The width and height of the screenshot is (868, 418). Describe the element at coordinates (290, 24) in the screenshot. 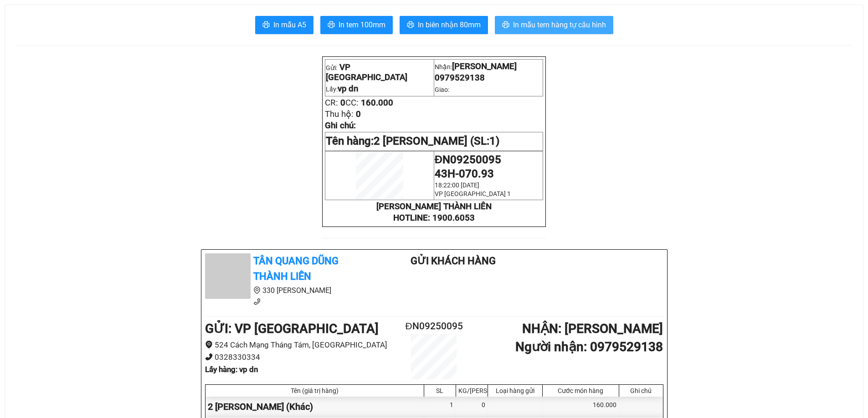

I see `span: In mẫu A5` at that location.